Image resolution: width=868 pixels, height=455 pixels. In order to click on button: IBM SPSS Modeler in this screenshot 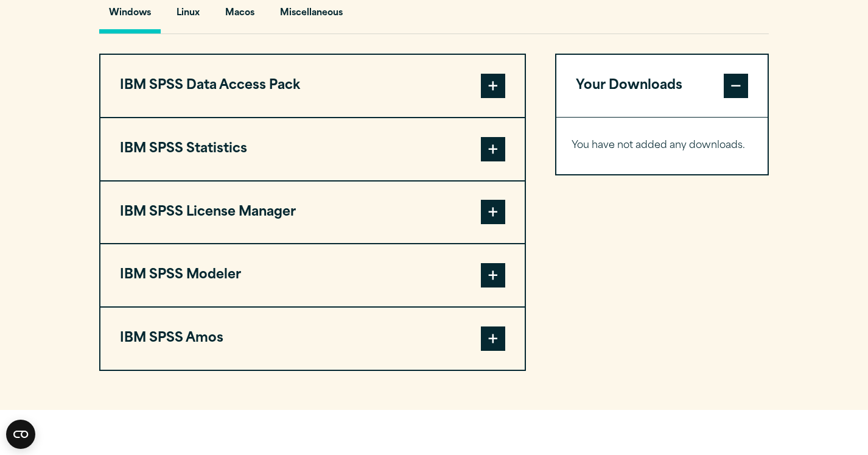, I will do `click(312, 275)`.